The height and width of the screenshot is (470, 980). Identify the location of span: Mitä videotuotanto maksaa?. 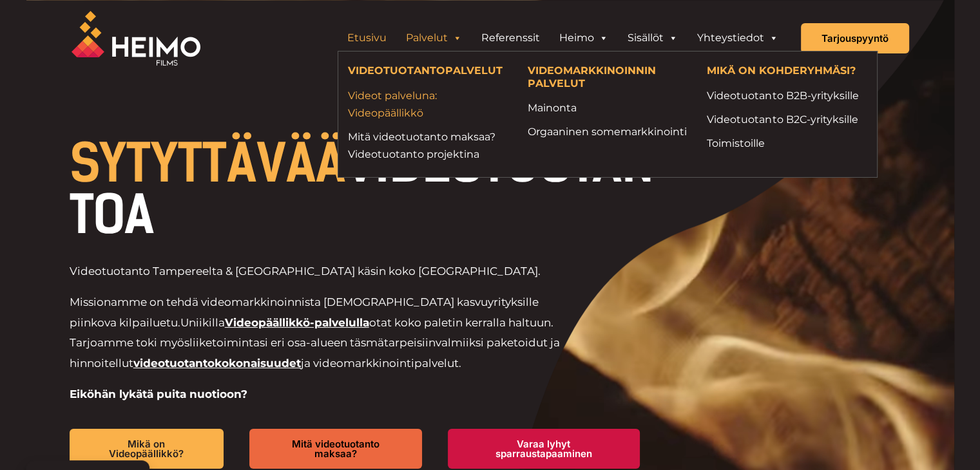
(335, 449).